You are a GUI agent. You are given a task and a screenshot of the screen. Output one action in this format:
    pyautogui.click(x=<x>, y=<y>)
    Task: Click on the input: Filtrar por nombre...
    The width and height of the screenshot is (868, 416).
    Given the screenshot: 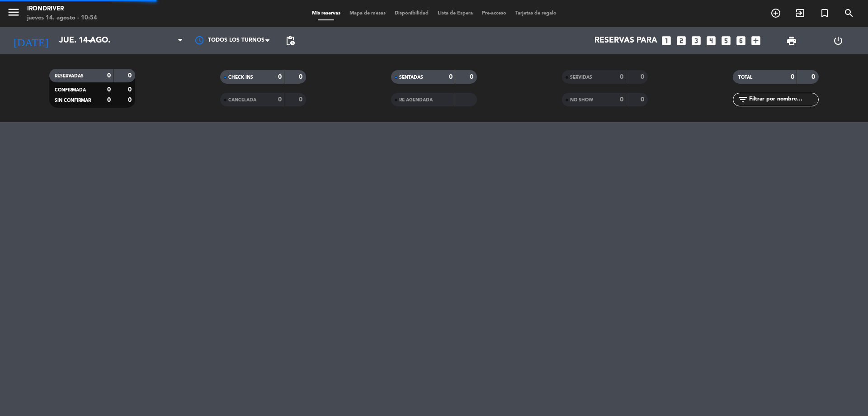 What is the action you would take?
    pyautogui.click(x=783, y=100)
    